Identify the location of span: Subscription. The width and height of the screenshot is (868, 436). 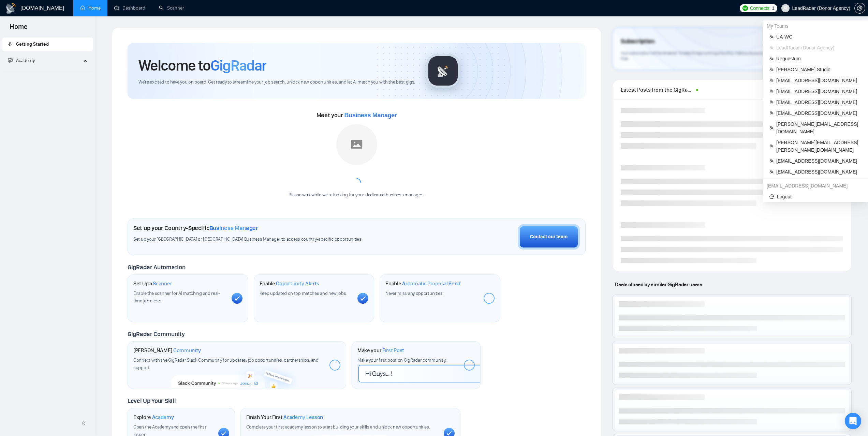
(637, 41).